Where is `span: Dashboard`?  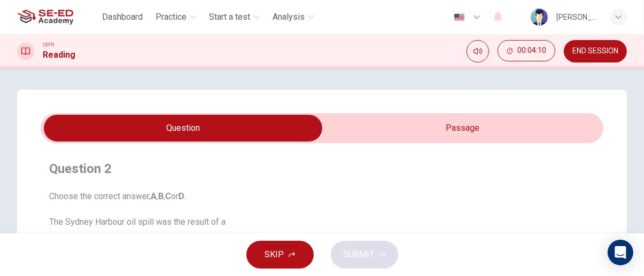
span: Dashboard is located at coordinates (122, 17).